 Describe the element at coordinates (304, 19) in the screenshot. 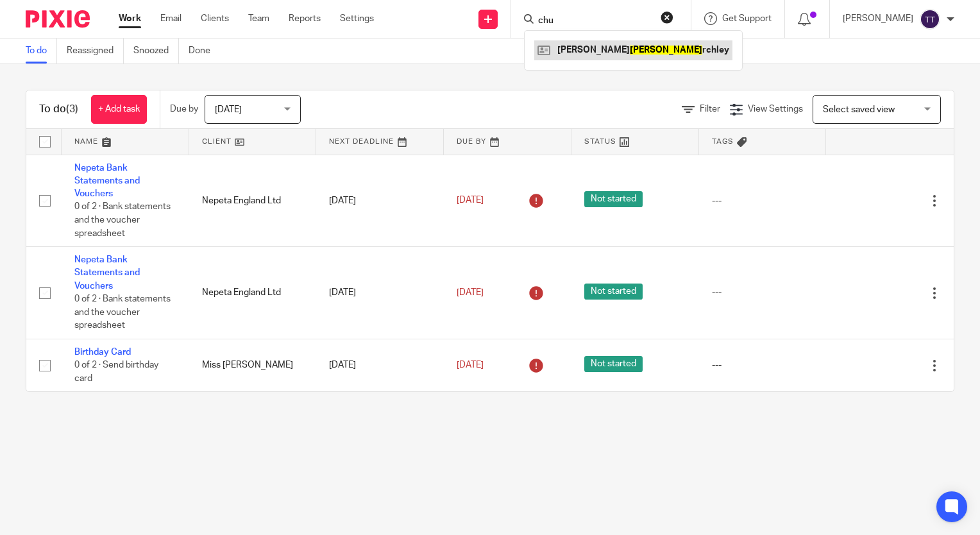

I see `a: Reports` at that location.